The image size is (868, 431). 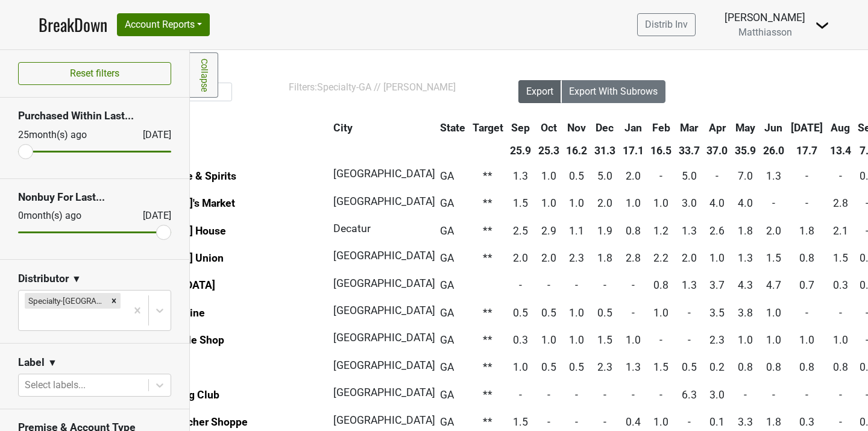 I want to click on span: 1.2, so click(x=660, y=230).